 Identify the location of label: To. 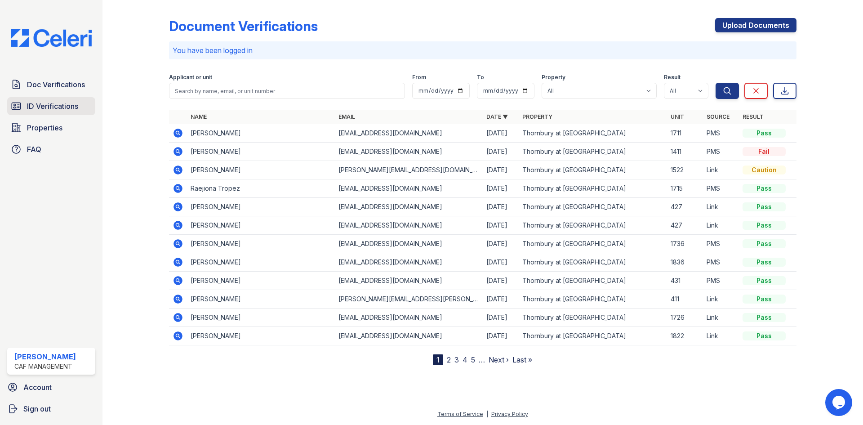
(481, 77).